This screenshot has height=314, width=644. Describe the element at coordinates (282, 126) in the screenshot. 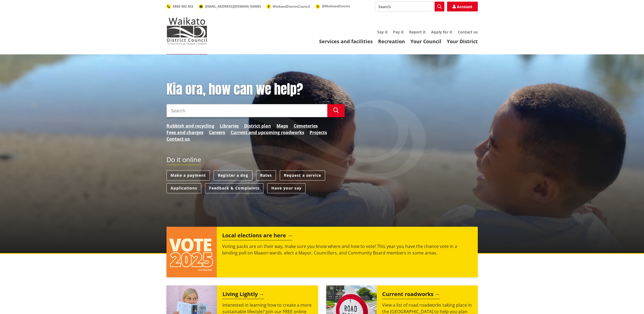

I see `a: Maps` at that location.